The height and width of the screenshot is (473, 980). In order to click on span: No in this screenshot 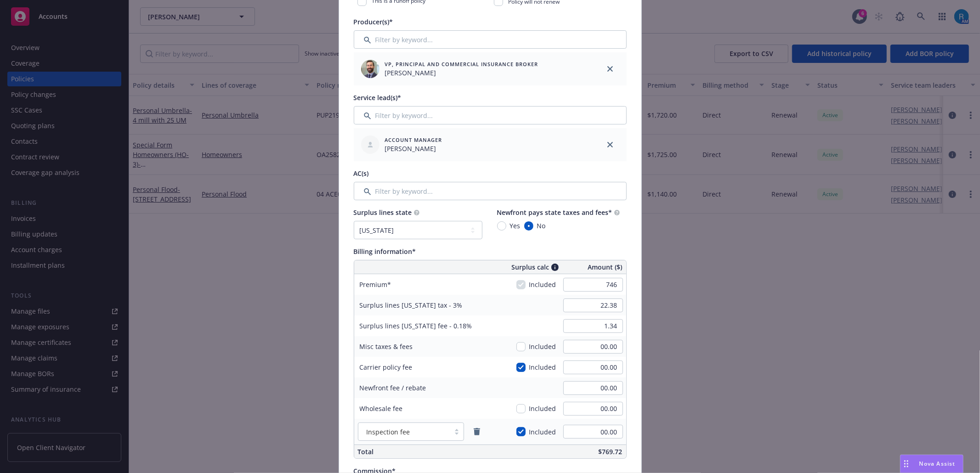, I will do `click(541, 226)`.